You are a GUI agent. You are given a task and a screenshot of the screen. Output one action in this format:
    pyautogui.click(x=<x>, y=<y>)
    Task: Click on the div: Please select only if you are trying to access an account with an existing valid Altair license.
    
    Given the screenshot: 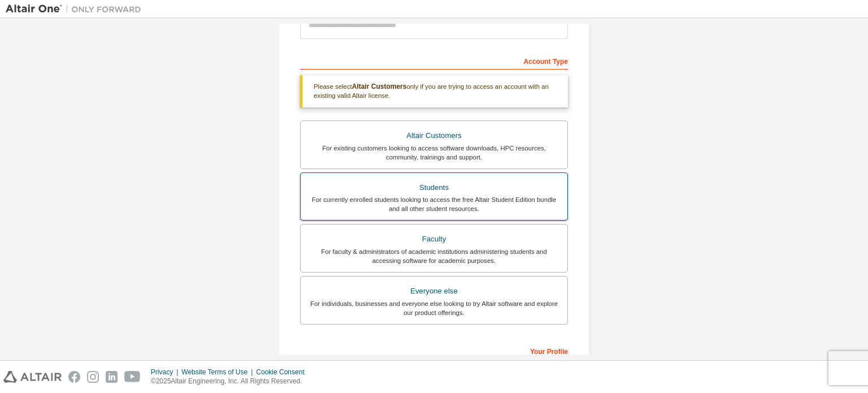 What is the action you would take?
    pyautogui.click(x=434, y=91)
    